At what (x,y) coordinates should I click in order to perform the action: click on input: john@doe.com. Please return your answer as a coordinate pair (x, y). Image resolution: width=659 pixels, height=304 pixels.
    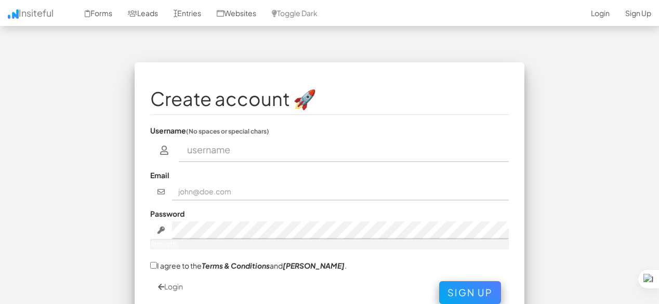
    Looking at the image, I should click on (341, 192).